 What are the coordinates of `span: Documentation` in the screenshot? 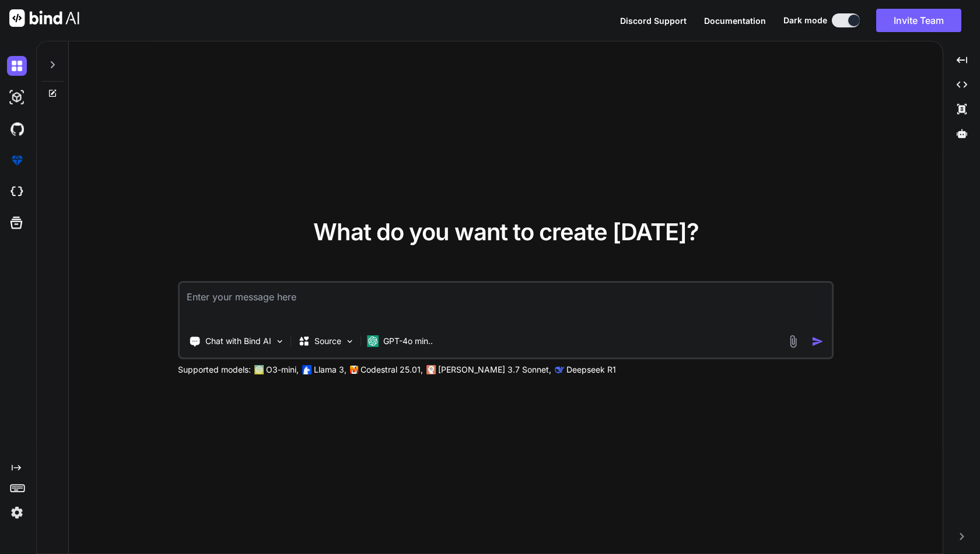 It's located at (735, 20).